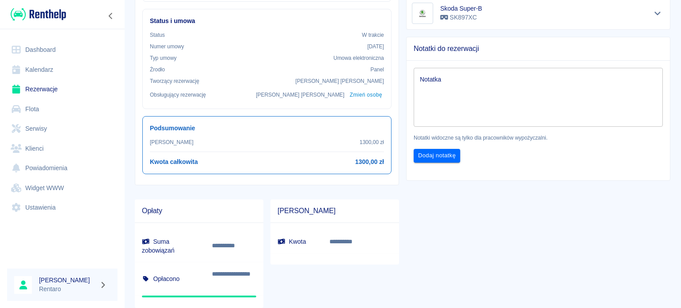  I want to click on h6: Kwota całkowita, so click(174, 162).